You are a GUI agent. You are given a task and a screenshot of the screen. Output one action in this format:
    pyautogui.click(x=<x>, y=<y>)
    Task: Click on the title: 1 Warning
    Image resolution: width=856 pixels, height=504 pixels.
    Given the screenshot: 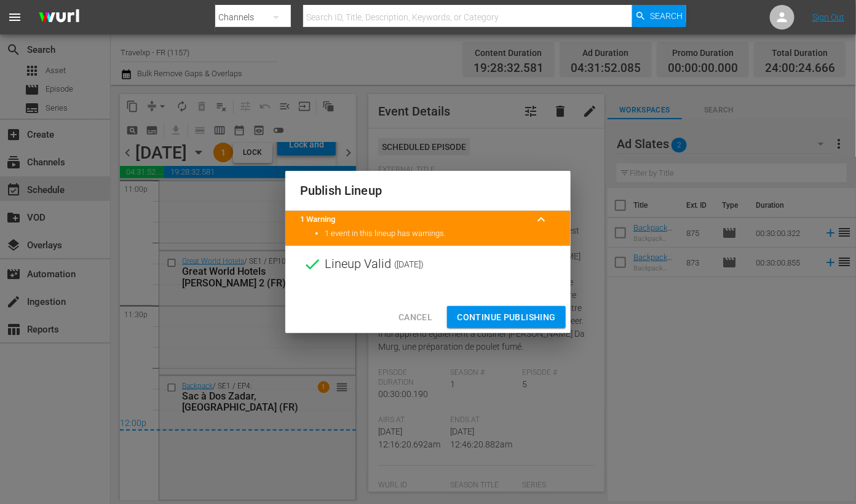 What is the action you would take?
    pyautogui.click(x=414, y=219)
    